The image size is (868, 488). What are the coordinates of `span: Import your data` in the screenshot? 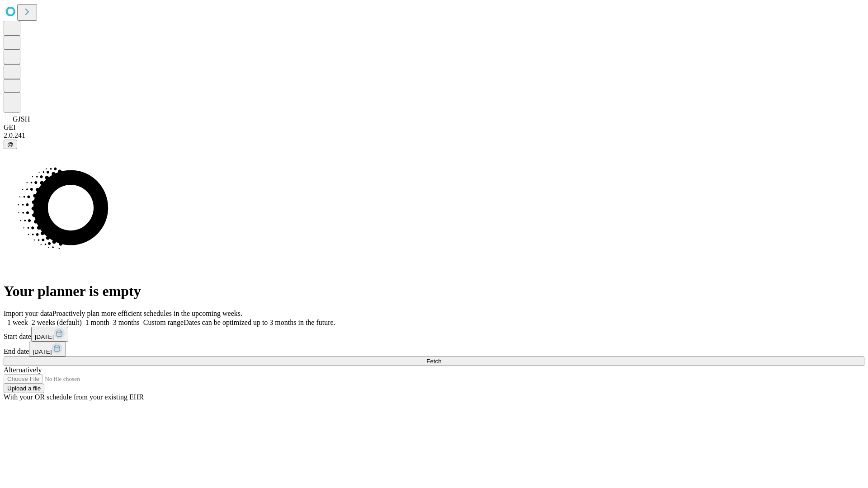 It's located at (28, 313).